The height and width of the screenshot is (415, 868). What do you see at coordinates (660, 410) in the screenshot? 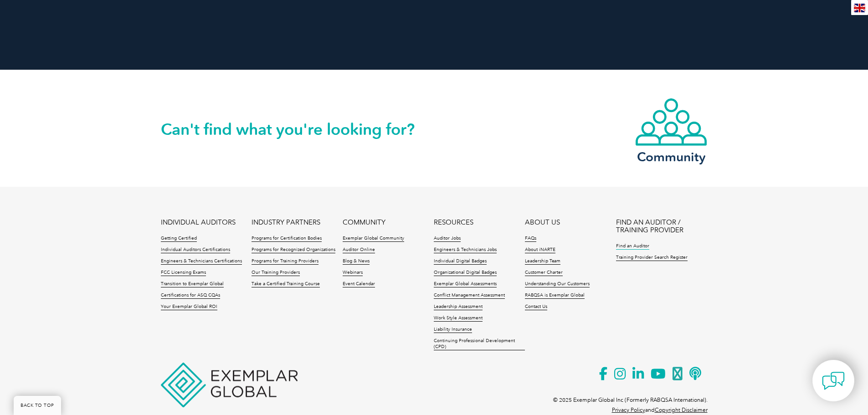
I see `p: and` at bounding box center [660, 410].